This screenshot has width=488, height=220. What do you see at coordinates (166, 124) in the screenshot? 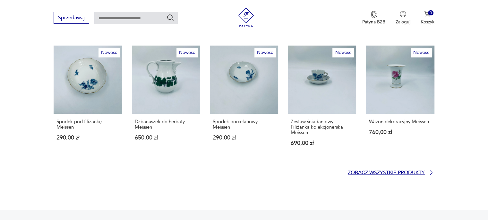
I see `p: Dzbanuszek do herbaty Meissen` at bounding box center [166, 124].